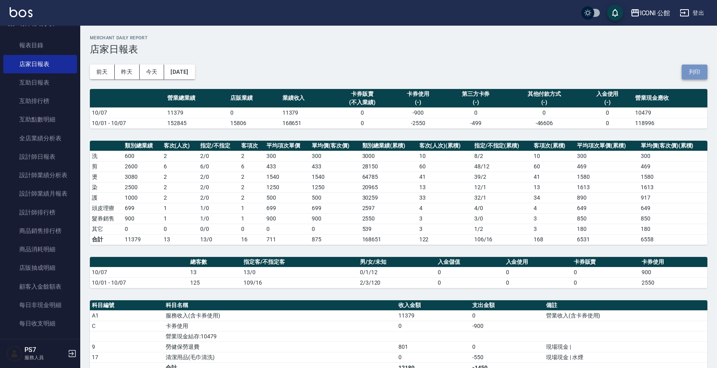  Describe the element at coordinates (180, 240) in the screenshot. I see `td: 13` at that location.